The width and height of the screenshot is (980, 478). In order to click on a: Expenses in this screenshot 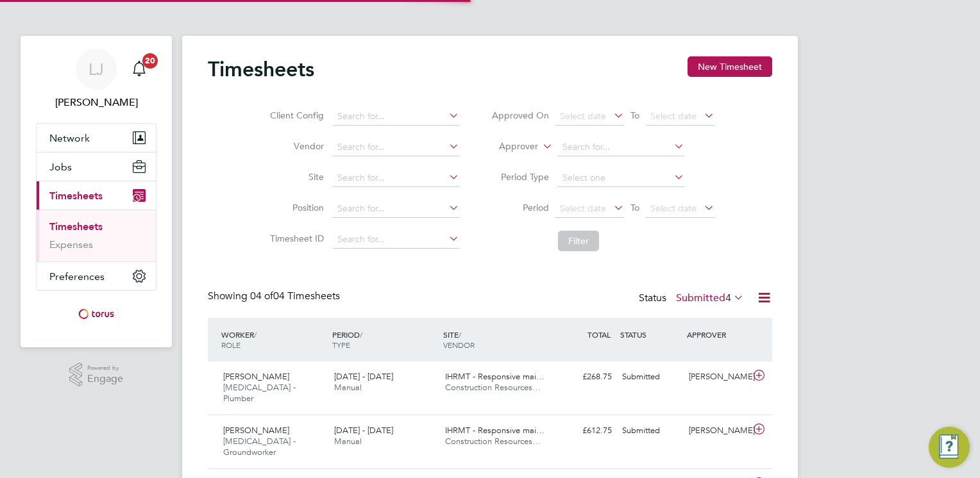, I will do `click(71, 244)`.